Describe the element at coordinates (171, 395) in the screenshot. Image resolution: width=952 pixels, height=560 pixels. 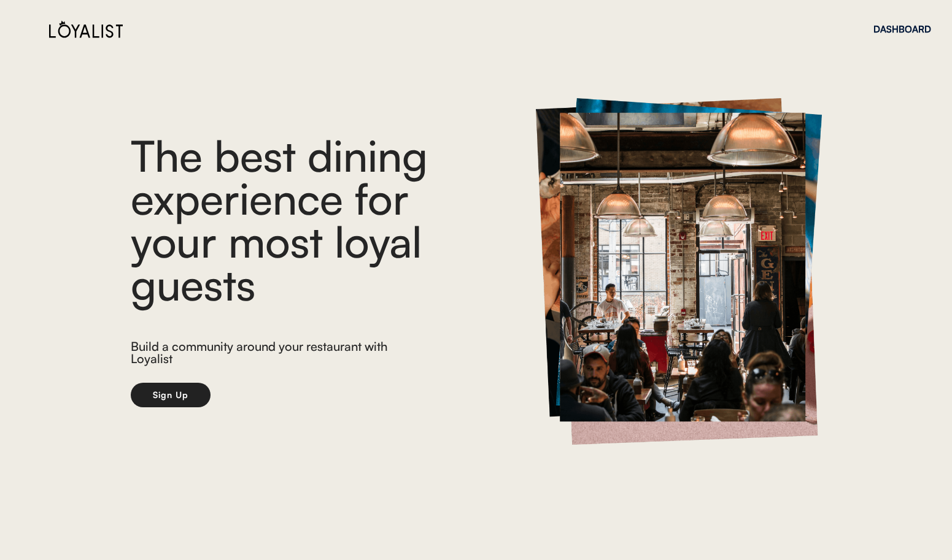
I see `button: Sign Up` at that location.